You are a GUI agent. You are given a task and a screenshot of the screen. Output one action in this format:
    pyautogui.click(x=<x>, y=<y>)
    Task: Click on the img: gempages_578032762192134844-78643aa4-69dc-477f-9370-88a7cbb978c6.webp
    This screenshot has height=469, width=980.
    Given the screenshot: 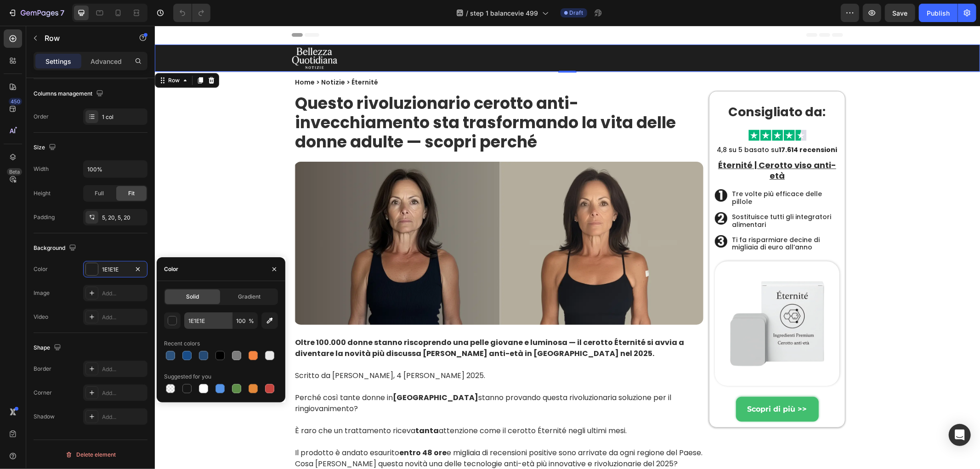 What is the action you would take?
    pyautogui.click(x=622, y=110)
    